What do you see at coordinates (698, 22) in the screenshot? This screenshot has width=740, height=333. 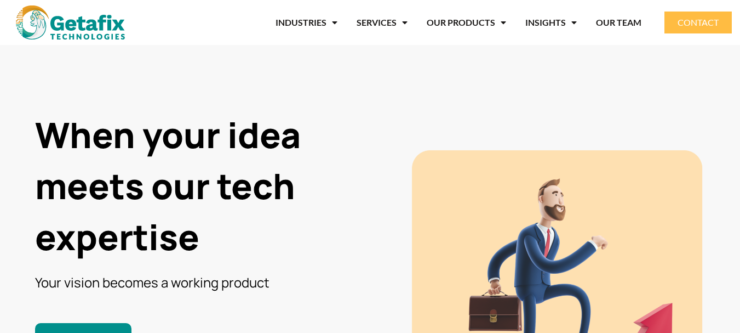 I see `span: CONTACT` at bounding box center [698, 22].